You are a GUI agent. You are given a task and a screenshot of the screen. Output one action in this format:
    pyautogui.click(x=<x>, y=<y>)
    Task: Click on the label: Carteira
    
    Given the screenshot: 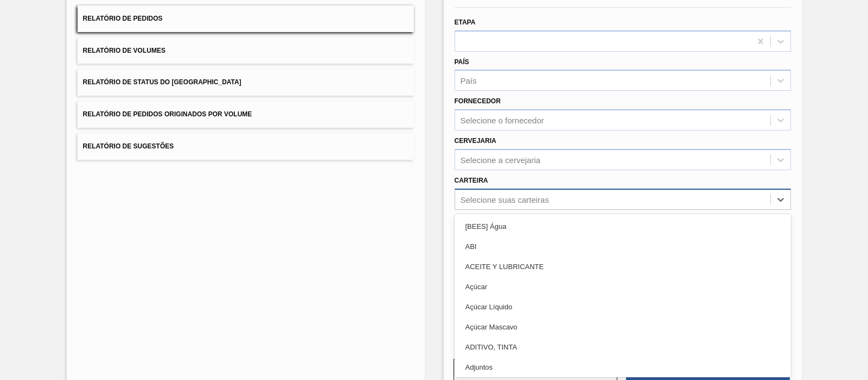 What is the action you would take?
    pyautogui.click(x=472, y=180)
    